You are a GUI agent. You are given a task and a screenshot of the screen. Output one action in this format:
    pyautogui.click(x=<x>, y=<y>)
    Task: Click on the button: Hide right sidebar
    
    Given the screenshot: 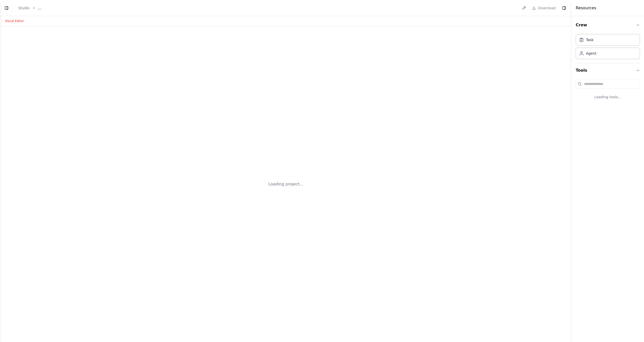 What is the action you would take?
    pyautogui.click(x=564, y=8)
    